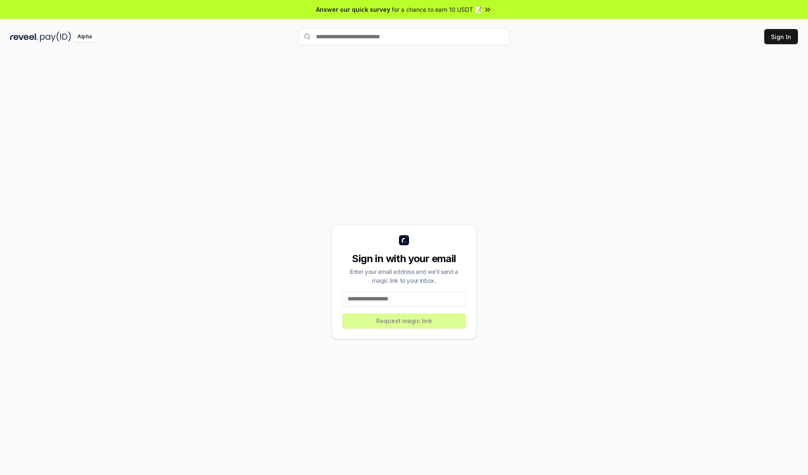 The image size is (808, 475). What do you see at coordinates (781, 37) in the screenshot?
I see `button: Sign In` at bounding box center [781, 37].